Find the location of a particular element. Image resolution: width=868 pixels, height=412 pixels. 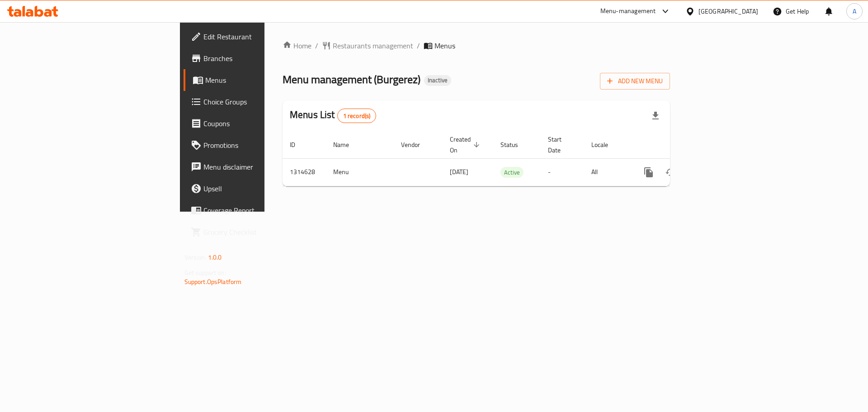

span: ID is located at coordinates (299, 145).